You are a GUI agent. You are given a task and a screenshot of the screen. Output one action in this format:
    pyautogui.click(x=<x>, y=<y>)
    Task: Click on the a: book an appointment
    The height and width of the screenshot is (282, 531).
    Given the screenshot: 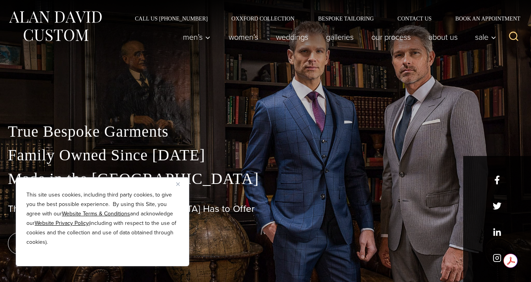 What is the action you would take?
    pyautogui.click(x=63, y=244)
    